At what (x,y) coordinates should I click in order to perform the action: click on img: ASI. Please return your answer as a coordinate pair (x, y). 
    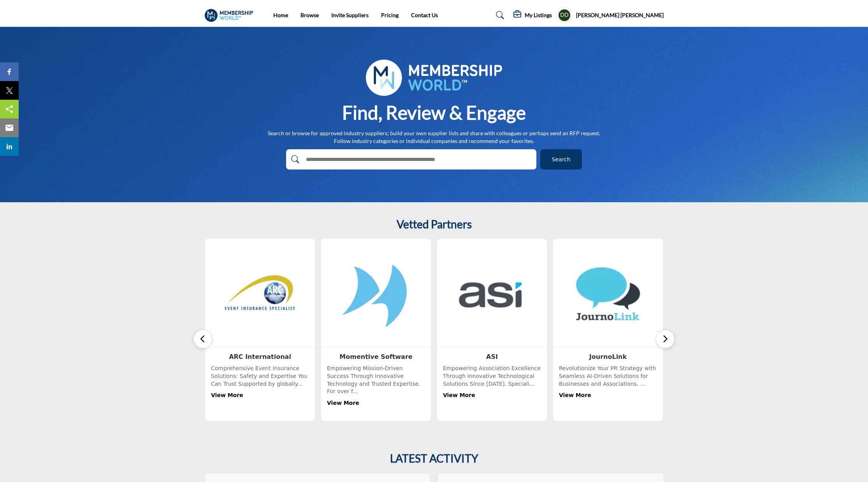
    Looking at the image, I should click on (492, 294).